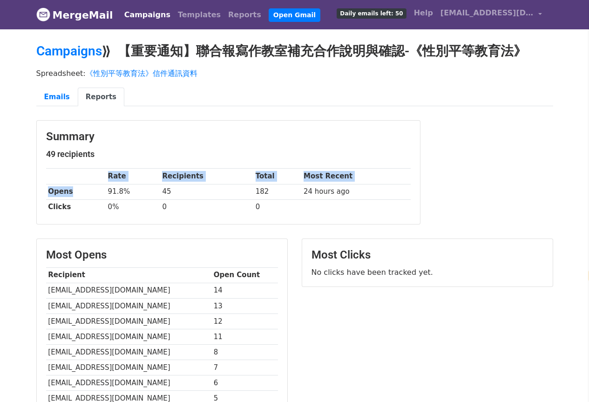  I want to click on th: Most Recent, so click(356, 176).